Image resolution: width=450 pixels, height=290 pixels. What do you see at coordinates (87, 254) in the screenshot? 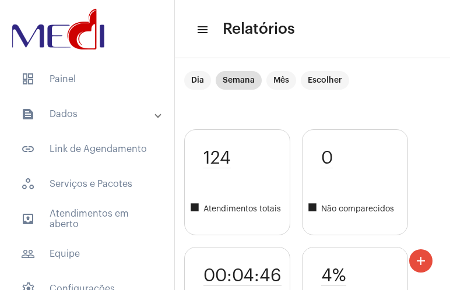
I see `span: Equipe` at bounding box center [87, 254].